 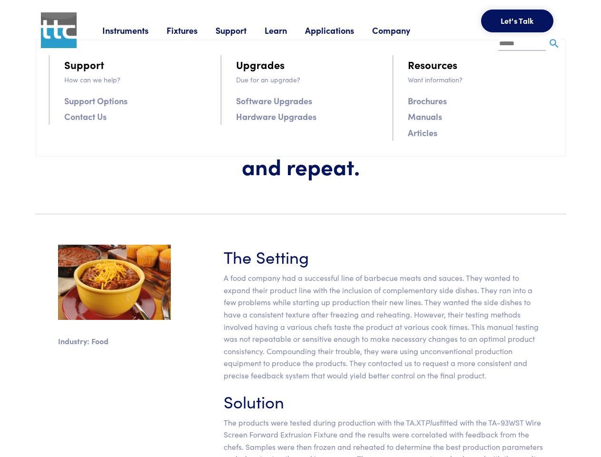 What do you see at coordinates (285, 30) in the screenshot?
I see `a: Learn` at bounding box center [285, 30].